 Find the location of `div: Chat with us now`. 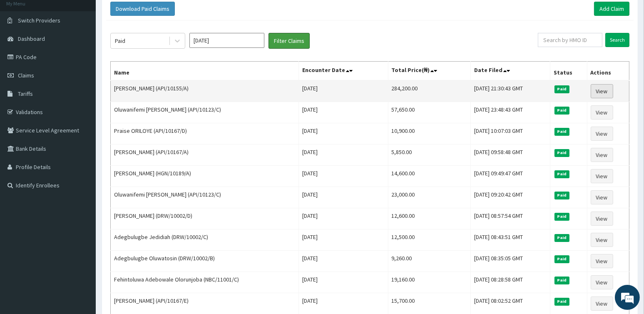

div: Chat with us now is located at coordinates (92, 52).